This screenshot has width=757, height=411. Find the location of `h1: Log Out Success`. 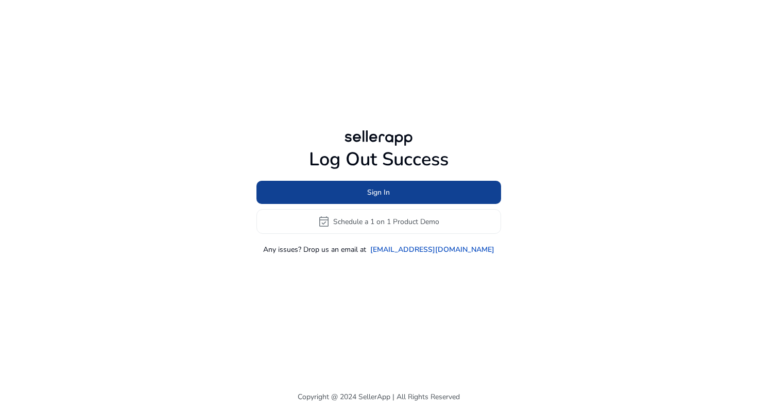

h1: Log Out Success is located at coordinates (378, 159).